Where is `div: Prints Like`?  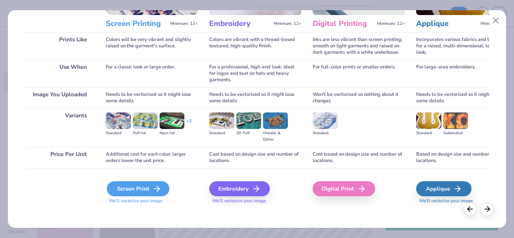 div: Prints Like is located at coordinates (59, 46).